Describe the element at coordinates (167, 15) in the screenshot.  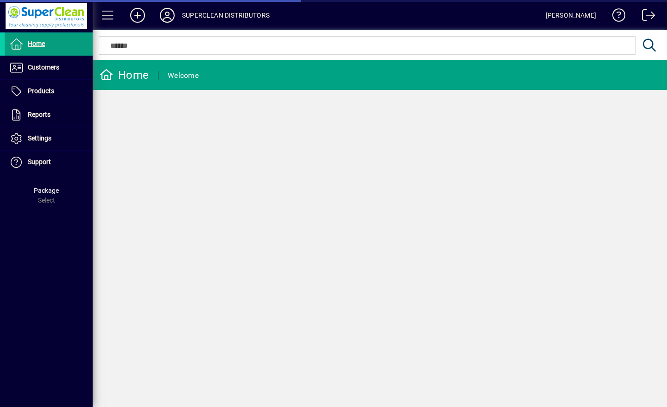
I see `button: Profile` at that location.